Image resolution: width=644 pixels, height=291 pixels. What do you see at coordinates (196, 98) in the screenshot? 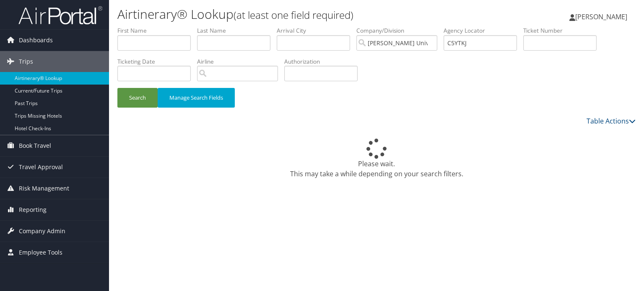
I see `button: Manage Search Fields` at bounding box center [196, 98].